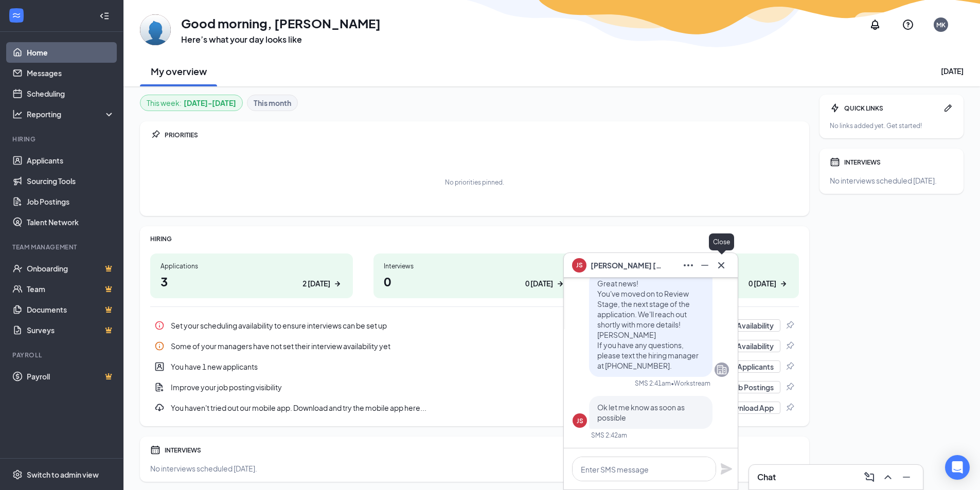 The height and width of the screenshot is (490, 980). What do you see at coordinates (835, 108) in the screenshot?
I see `svg: Bolt` at bounding box center [835, 108].